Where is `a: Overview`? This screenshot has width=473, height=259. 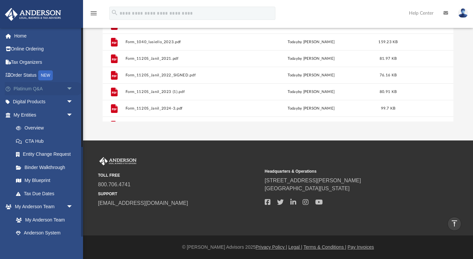 a: Overview is located at coordinates (46, 128).